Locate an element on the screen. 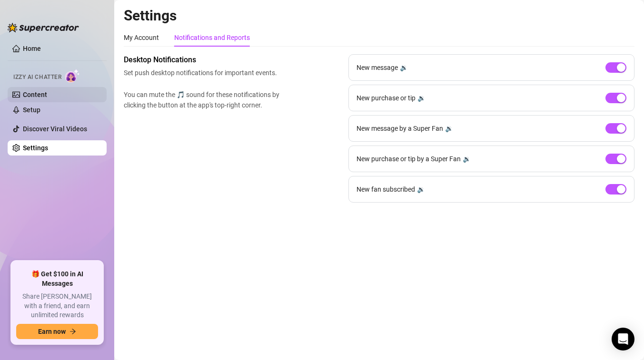  button: Earn nowarrow-right is located at coordinates (57, 331).